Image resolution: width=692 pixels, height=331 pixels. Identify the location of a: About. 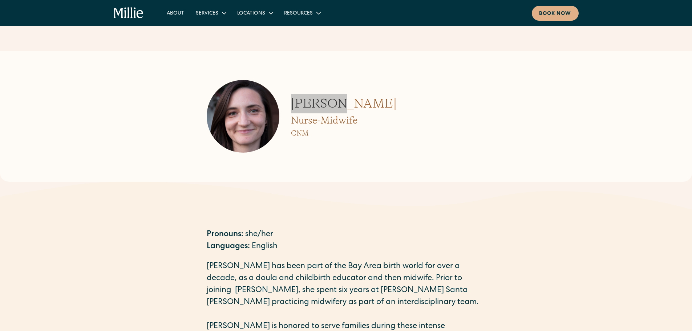
(175, 13).